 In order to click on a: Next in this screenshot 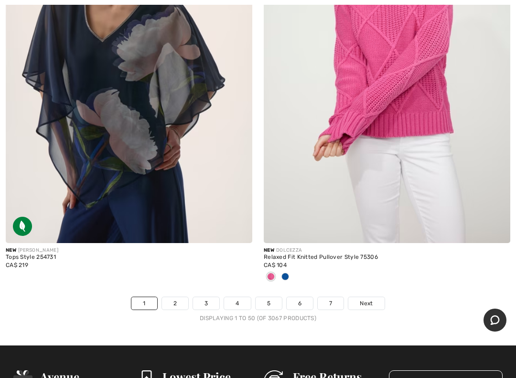, I will do `click(366, 303)`.